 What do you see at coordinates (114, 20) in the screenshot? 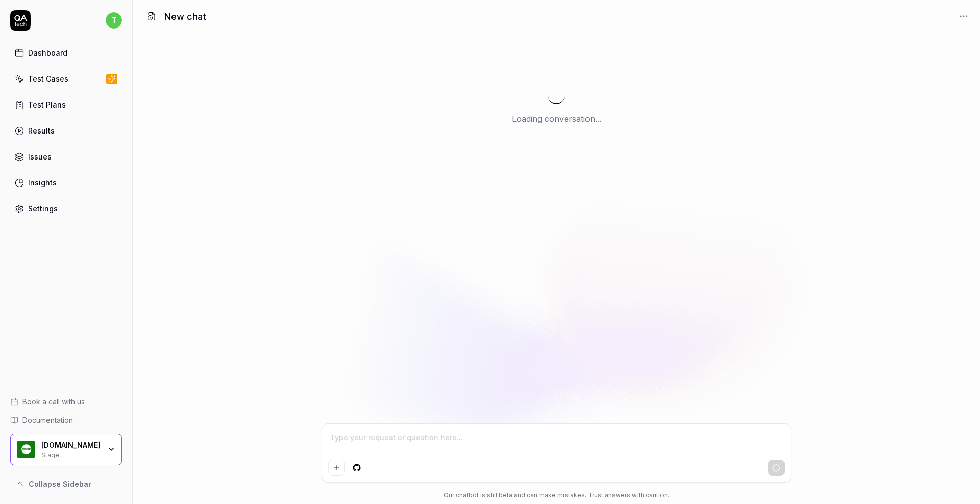
I see `button: t` at bounding box center [114, 20].